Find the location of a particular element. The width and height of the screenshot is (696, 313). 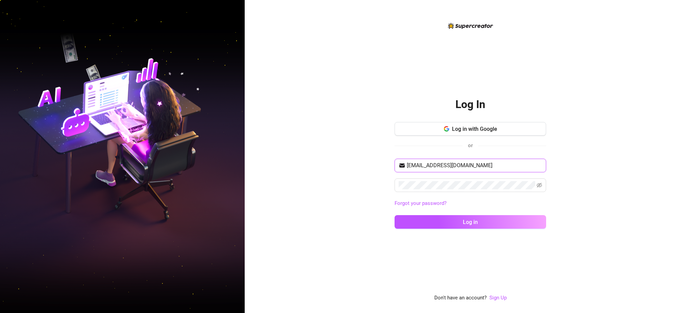

span: Log in is located at coordinates (471, 222).